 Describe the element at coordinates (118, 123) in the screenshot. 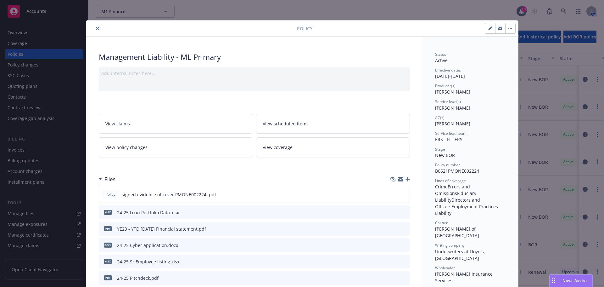

I see `span: View claims` at that location.